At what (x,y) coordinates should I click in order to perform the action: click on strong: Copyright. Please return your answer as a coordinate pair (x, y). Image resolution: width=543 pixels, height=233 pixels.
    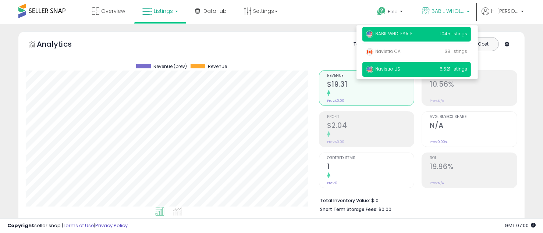
    Looking at the image, I should click on (21, 226).